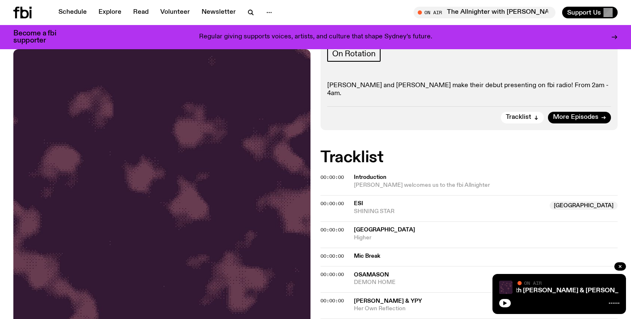 This screenshot has width=631, height=319. I want to click on a: Explore, so click(110, 13).